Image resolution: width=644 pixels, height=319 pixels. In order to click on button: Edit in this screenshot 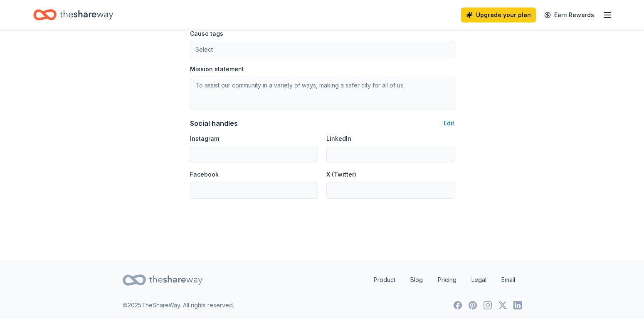, I will do `click(449, 123)`.